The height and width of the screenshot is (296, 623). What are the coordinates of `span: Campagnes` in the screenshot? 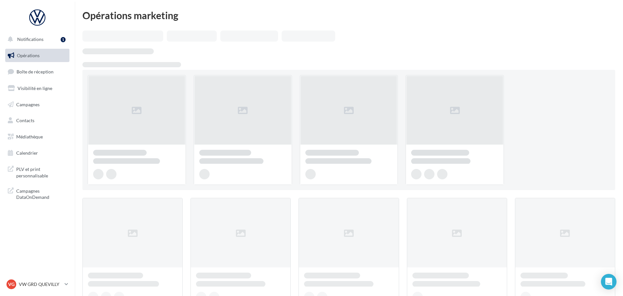 It's located at (28, 104).